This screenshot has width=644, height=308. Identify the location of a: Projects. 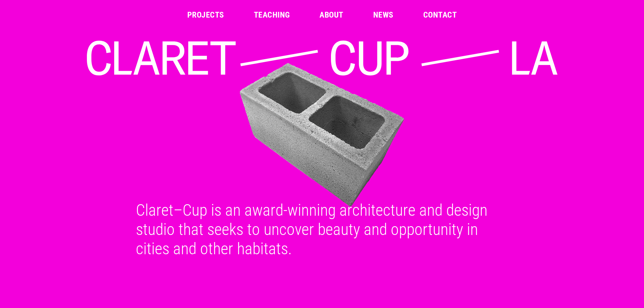
(206, 15).